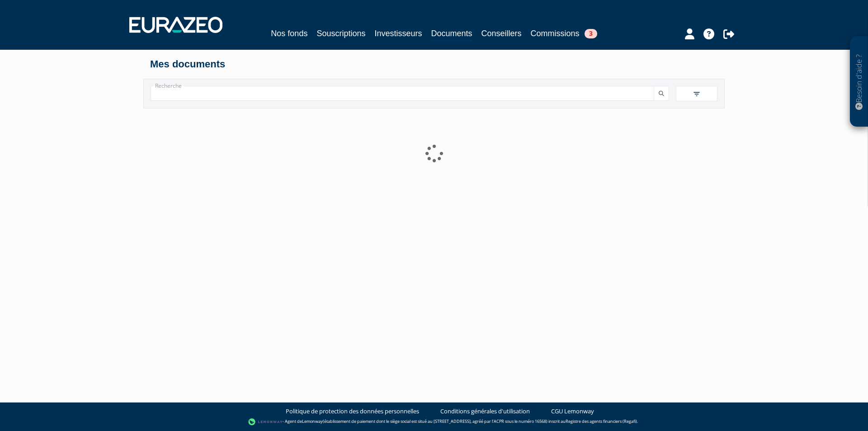 This screenshot has height=431, width=868. Describe the element at coordinates (289, 33) in the screenshot. I see `a: Nos fonds` at that location.